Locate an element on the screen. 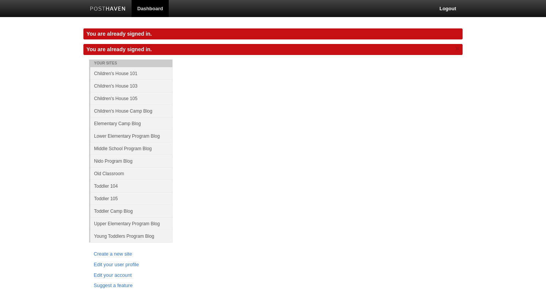 This screenshot has width=546, height=295. img: Posthaven-bar is located at coordinates (108, 9).